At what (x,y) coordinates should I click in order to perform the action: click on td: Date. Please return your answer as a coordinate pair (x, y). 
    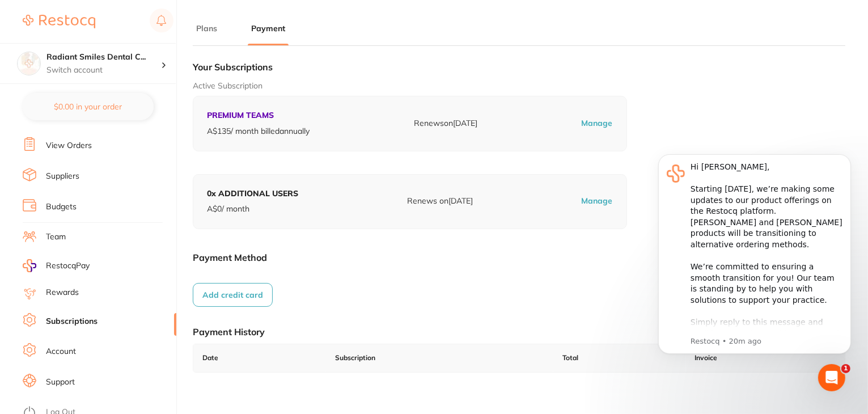
    Looking at the image, I should click on (260, 358).